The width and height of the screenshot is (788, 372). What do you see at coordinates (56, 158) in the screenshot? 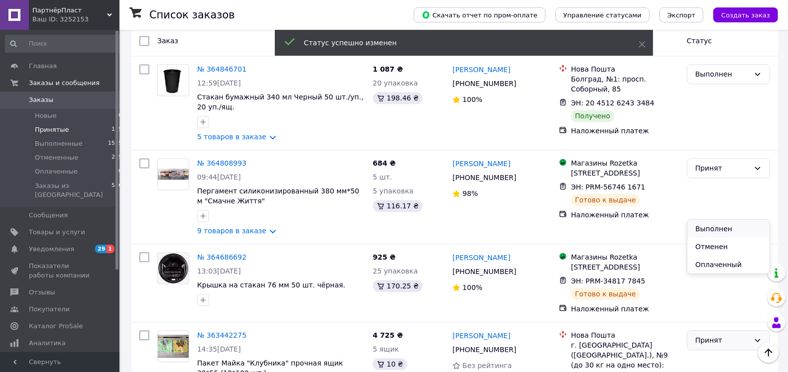
I see `span: Отмененные` at bounding box center [56, 158].